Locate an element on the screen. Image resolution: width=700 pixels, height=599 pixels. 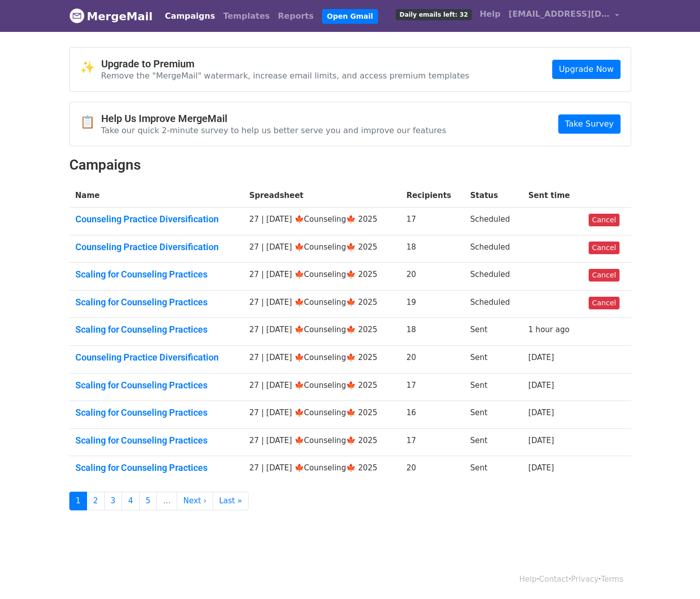
a: 5 is located at coordinates (149, 501).